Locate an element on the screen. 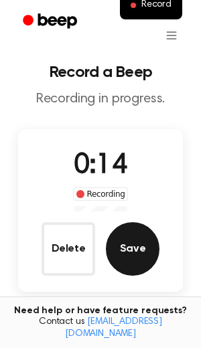 This screenshot has height=348, width=201. button: Save Audio Record is located at coordinates (132, 249).